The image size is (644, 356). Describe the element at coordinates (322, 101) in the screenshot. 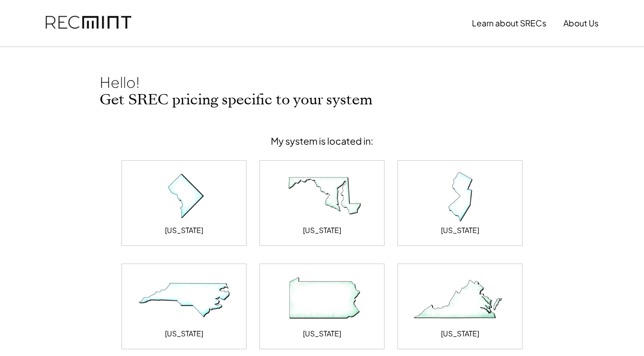

I see `h2: Get SREC pricing specific to your system` at that location.